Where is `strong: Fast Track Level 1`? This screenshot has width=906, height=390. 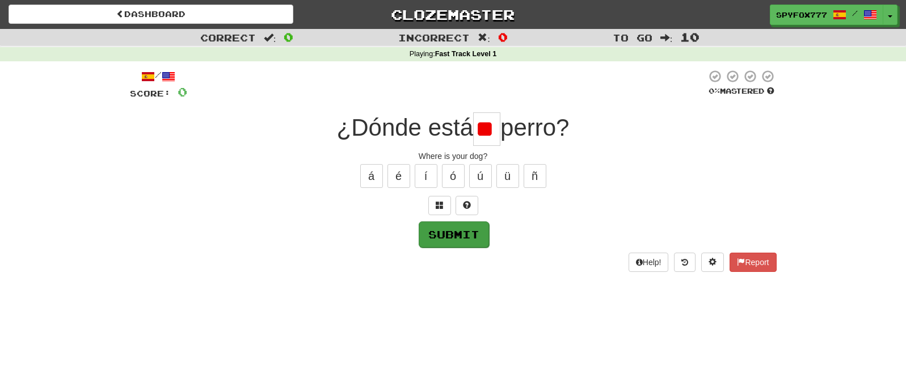
strong: Fast Track Level 1 is located at coordinates (466, 54).